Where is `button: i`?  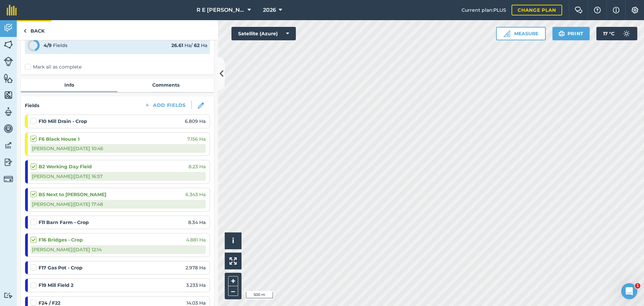
button: i is located at coordinates (233, 241).